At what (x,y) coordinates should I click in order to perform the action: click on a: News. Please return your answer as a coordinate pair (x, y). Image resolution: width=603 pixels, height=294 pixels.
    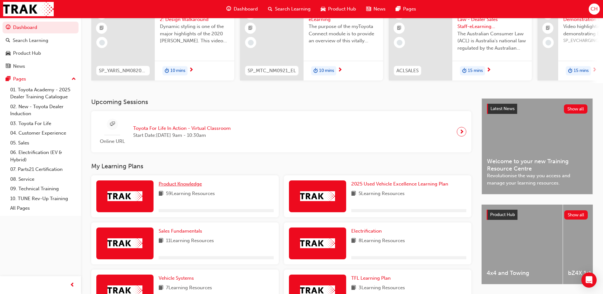
    Looking at the image, I should click on (40, 66).